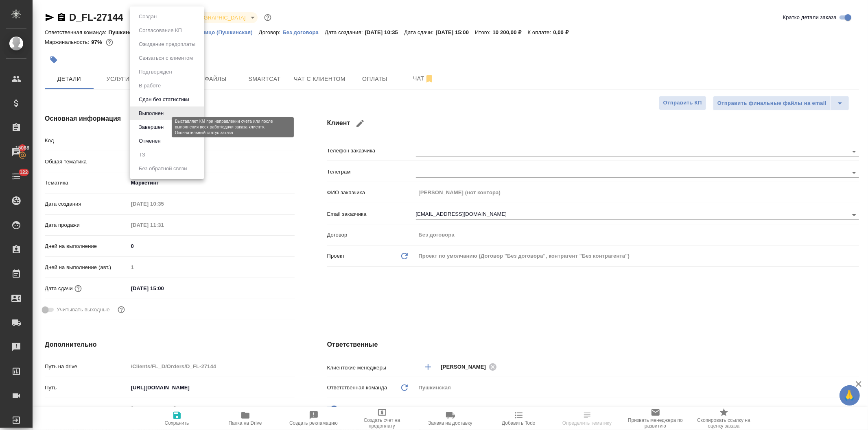 This screenshot has width=868, height=430. I want to click on button: Завершен, so click(151, 127).